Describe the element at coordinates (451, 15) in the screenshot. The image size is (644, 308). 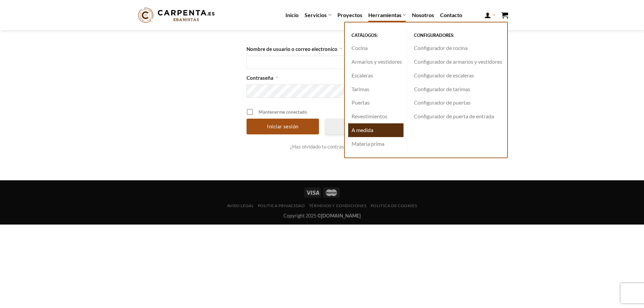
I see `a: Contacto` at that location.